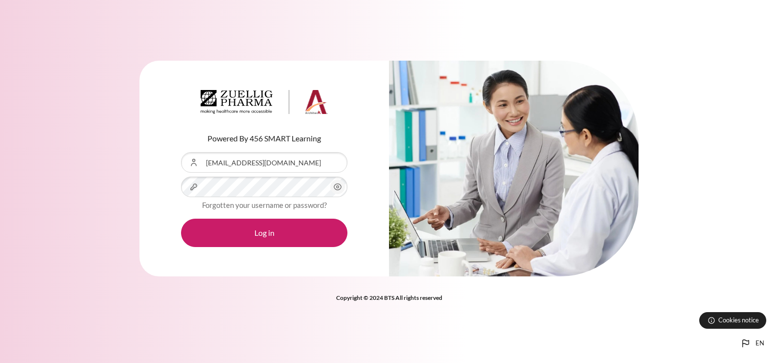 The image size is (778, 363). Describe the element at coordinates (264, 138) in the screenshot. I see `p: Powered By 456 SMART Learning` at that location.